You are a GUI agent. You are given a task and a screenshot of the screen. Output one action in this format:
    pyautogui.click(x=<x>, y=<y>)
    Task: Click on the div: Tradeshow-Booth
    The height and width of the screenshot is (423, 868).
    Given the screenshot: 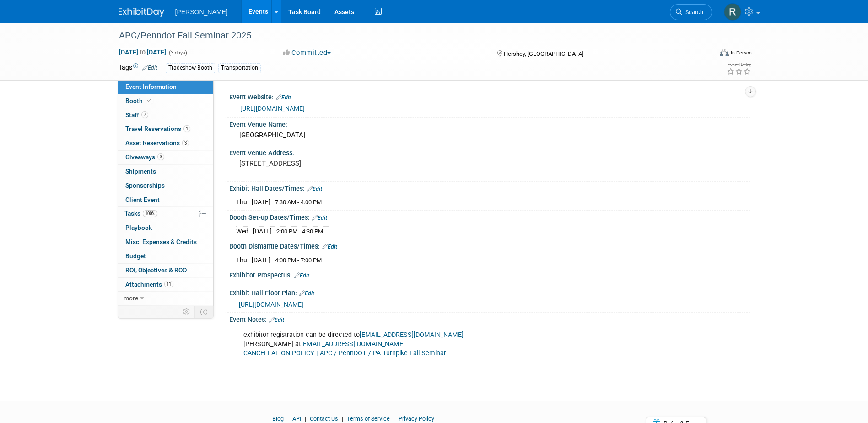 What is the action you would take?
    pyautogui.click(x=191, y=68)
    